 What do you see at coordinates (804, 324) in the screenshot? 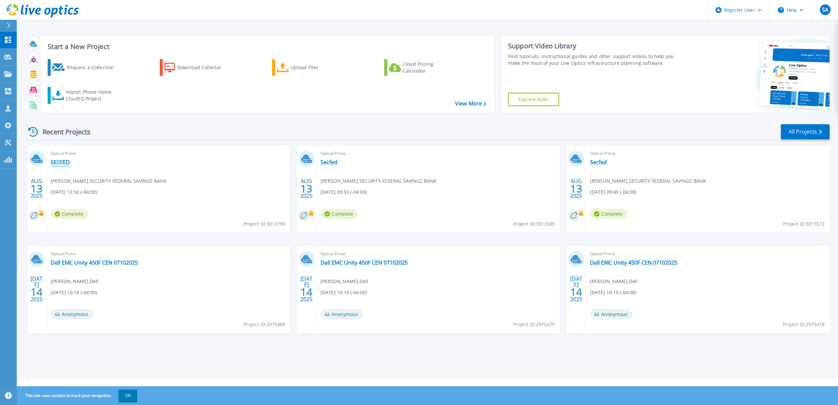
I see `span: Project ID: 2975478` at bounding box center [804, 324].